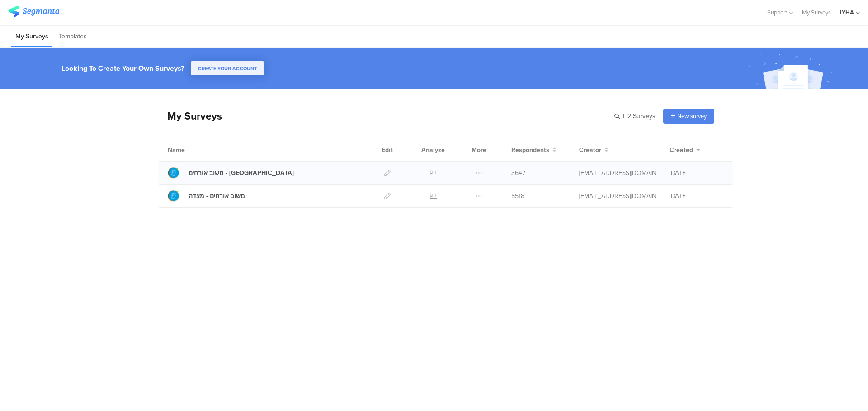 The image size is (868, 411). Describe the element at coordinates (847, 12) in the screenshot. I see `div: IYHA` at that location.